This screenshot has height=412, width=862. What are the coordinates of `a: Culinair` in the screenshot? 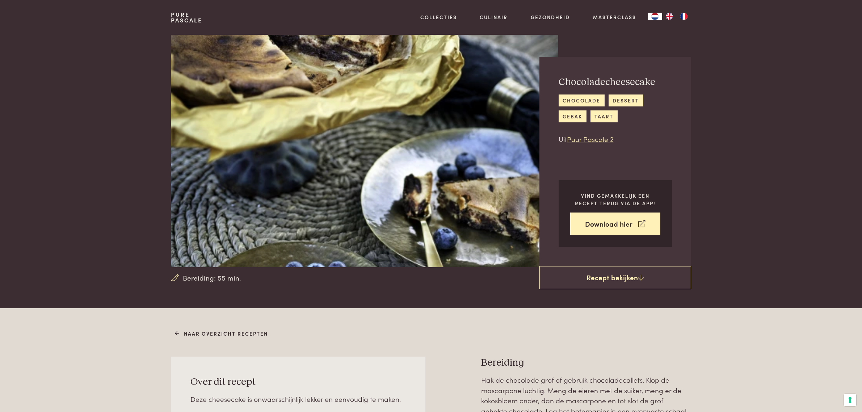 It's located at (493, 17).